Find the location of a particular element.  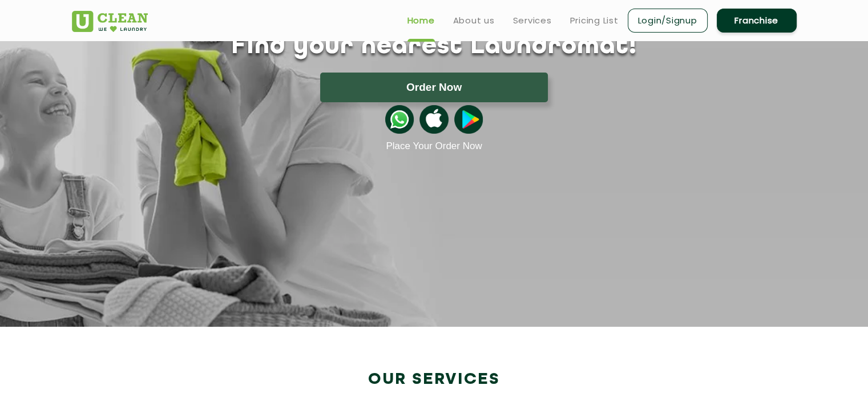

h1: Find your nearest Laundromat! is located at coordinates (434, 47).